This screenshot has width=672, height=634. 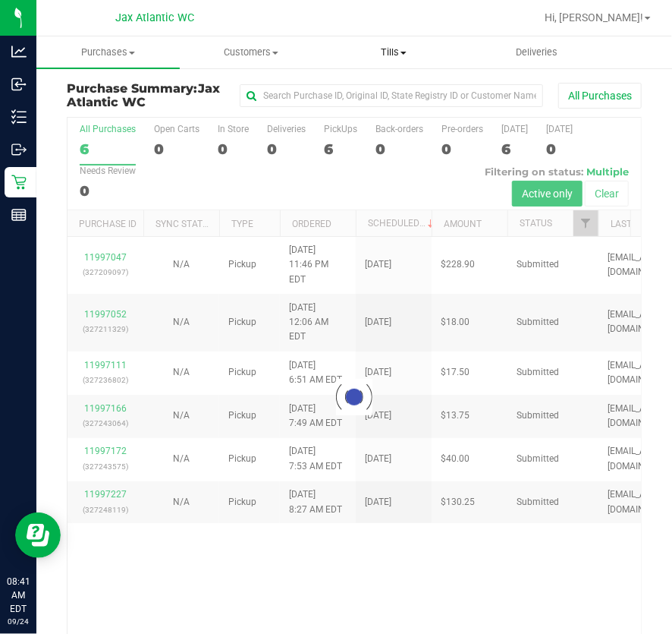 I want to click on input: Search Purchase ID, Original ID, State Registry ID or Customer Name..., so click(x=391, y=95).